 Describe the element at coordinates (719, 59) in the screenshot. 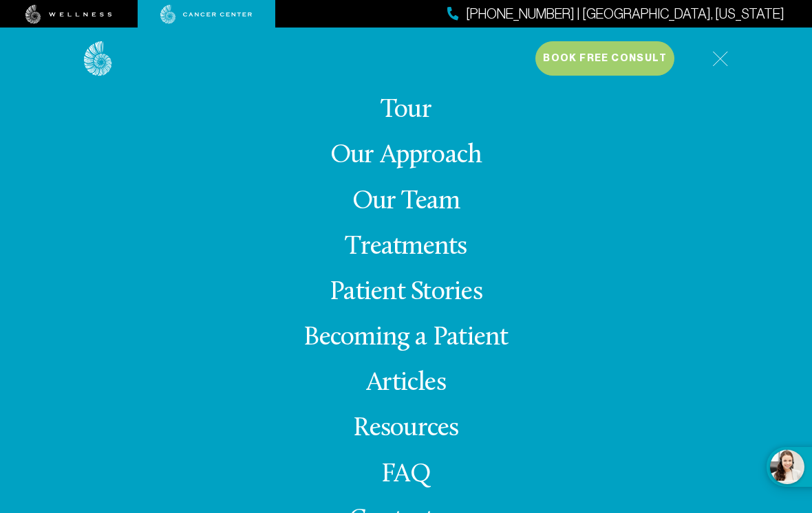

I see `img: icon-hamburger` at that location.